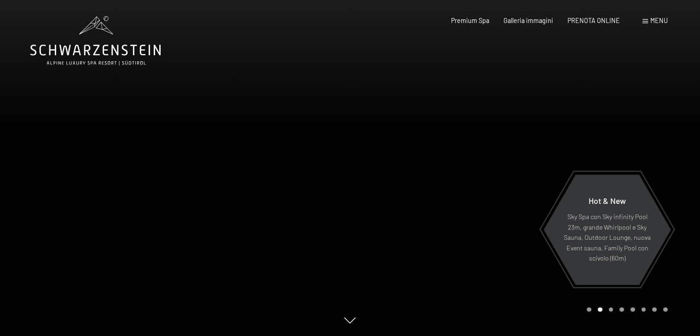 This screenshot has height=336, width=700. What do you see at coordinates (528, 20) in the screenshot?
I see `a: Galleria immagini` at bounding box center [528, 20].